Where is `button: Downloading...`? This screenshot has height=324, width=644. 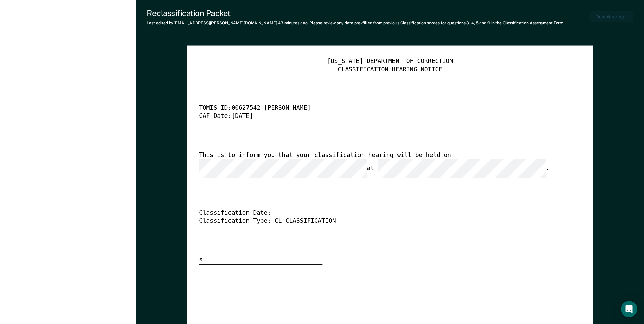 button: Downloading... is located at coordinates (611, 17).